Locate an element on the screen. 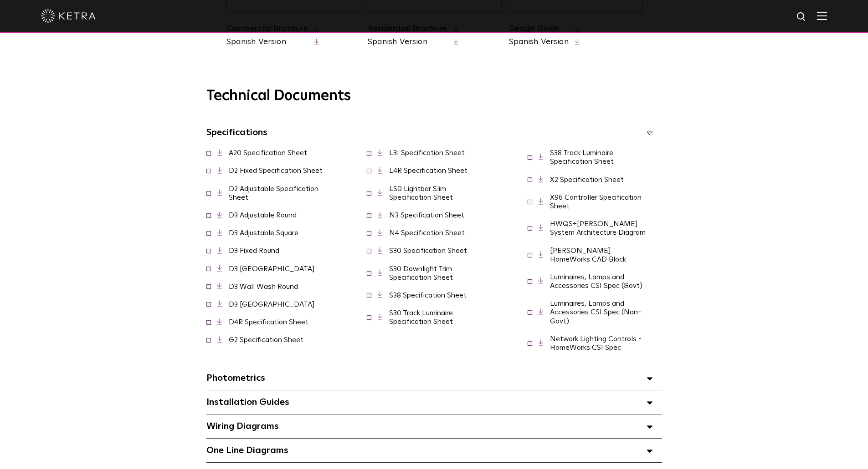 The width and height of the screenshot is (868, 469). a: G2 Specification Sheet is located at coordinates (266, 340).